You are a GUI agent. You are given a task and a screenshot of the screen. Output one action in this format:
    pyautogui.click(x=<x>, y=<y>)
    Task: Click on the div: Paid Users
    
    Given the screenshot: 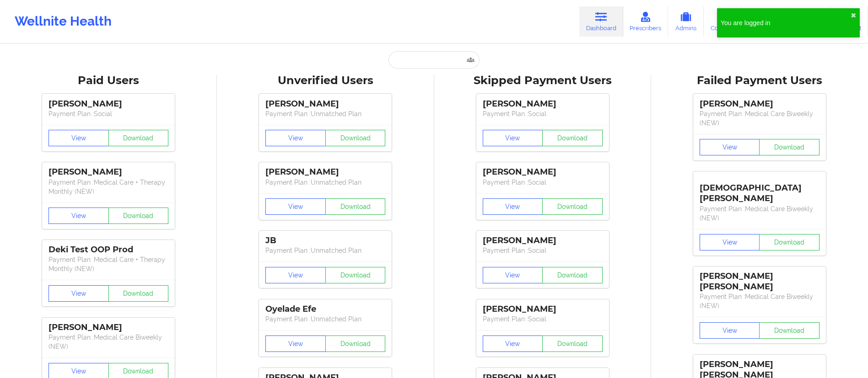 What is the action you would take?
    pyautogui.click(x=108, y=80)
    